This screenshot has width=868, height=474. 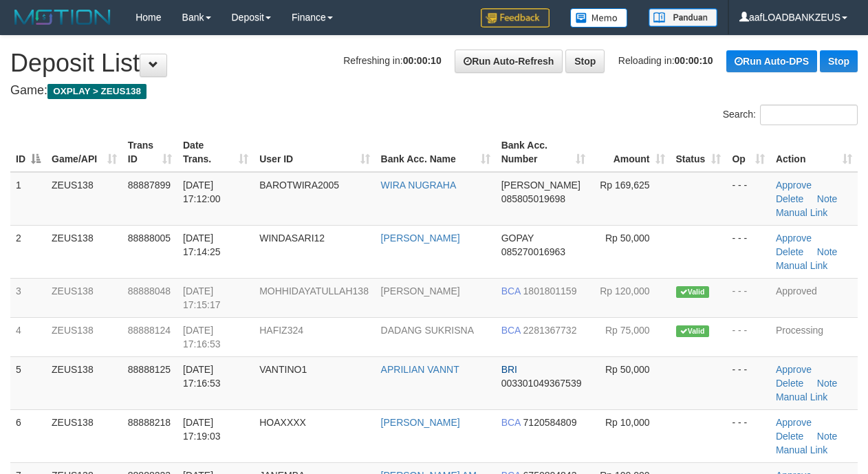 I want to click on label: Search:, so click(x=791, y=115).